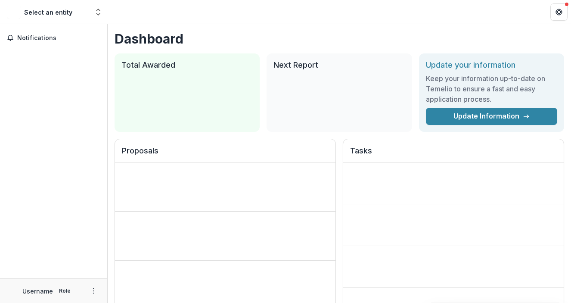  What do you see at coordinates (93, 291) in the screenshot?
I see `button: More` at bounding box center [93, 291].